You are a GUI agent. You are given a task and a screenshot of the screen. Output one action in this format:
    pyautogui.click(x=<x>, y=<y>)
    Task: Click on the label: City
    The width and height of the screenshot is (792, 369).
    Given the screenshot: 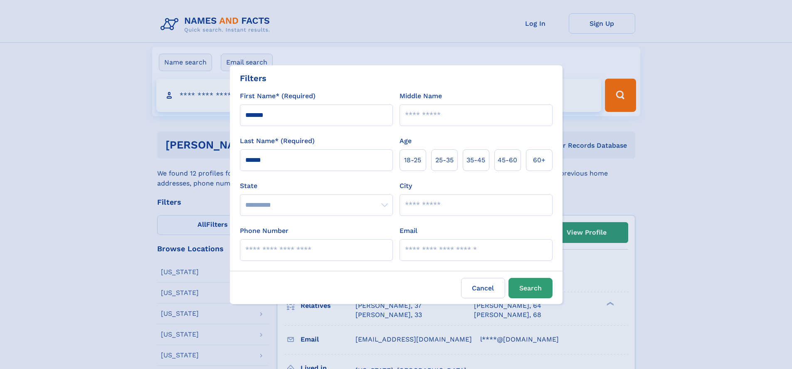 What is the action you would take?
    pyautogui.click(x=406, y=186)
    